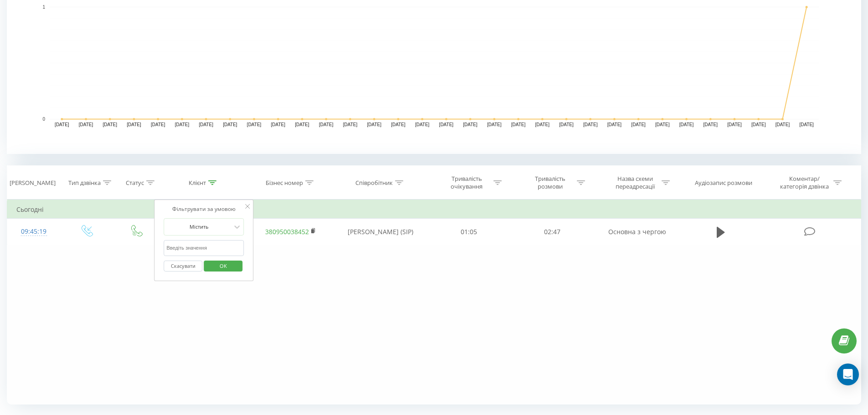 The image size is (868, 415). What do you see at coordinates (44, 7) in the screenshot?
I see `text: 1` at bounding box center [44, 7].